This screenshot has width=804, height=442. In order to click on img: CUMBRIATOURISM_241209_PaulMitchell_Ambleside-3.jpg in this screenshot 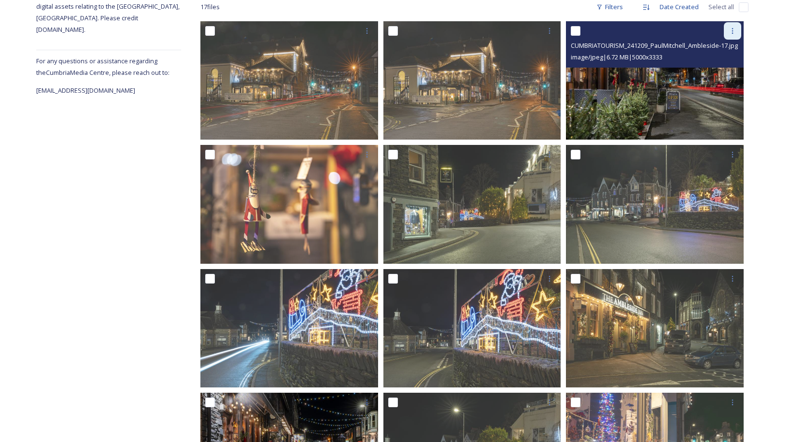, I will do `click(289, 81)`.